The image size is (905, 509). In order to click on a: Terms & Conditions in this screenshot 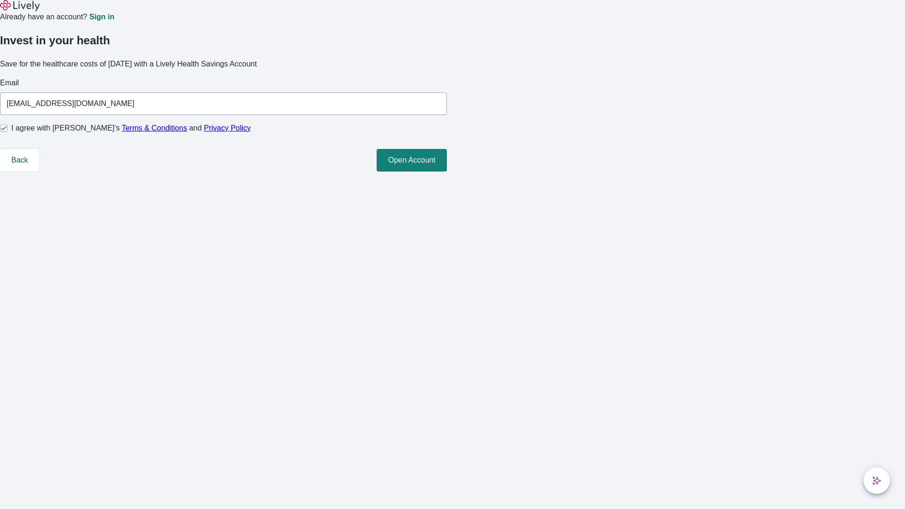, I will do `click(154, 128)`.